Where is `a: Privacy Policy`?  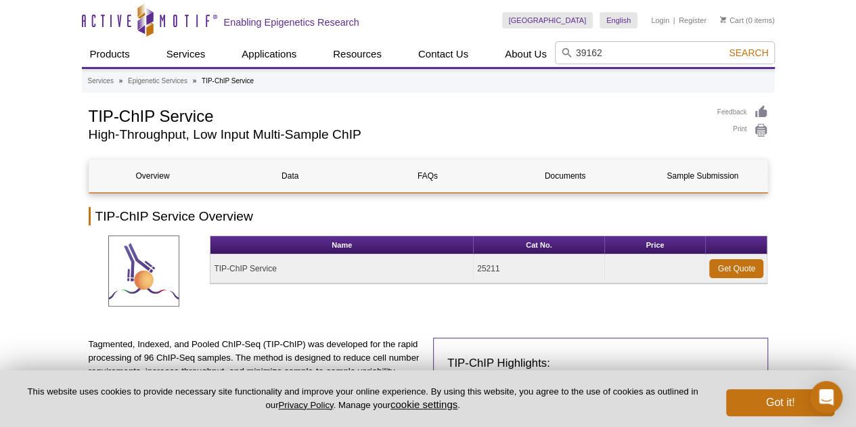
a: Privacy Policy is located at coordinates (305, 405).